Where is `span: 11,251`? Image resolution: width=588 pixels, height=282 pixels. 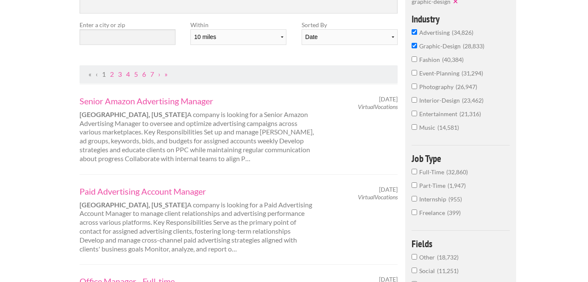 span: 11,251 is located at coordinates (448, 270).